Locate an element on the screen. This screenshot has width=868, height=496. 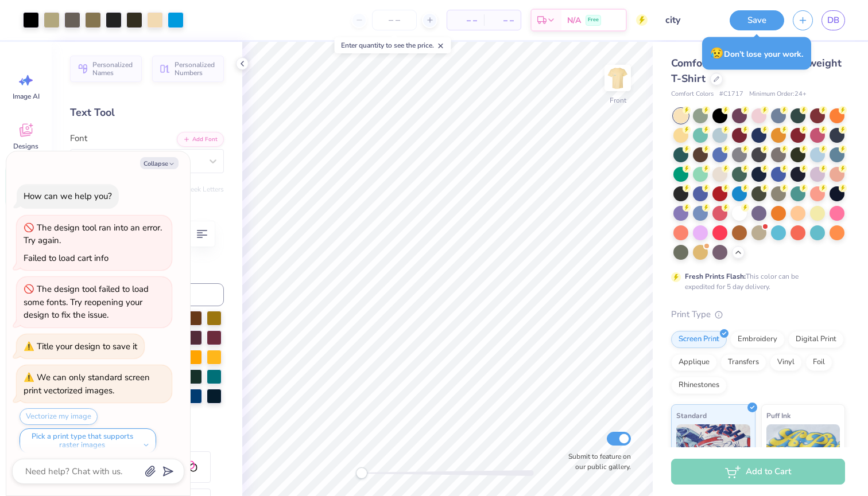
div: Applique is located at coordinates (694, 363).